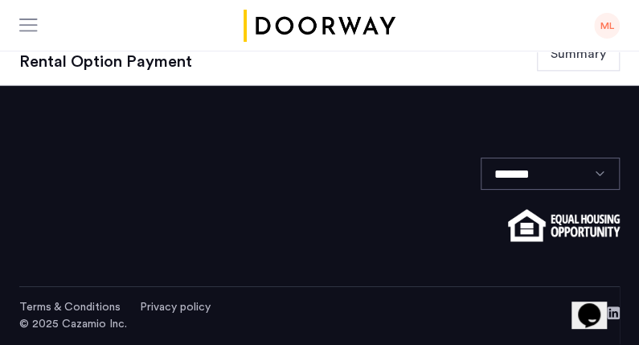  What do you see at coordinates (320, 26) in the screenshot?
I see `img: logo` at bounding box center [320, 26].